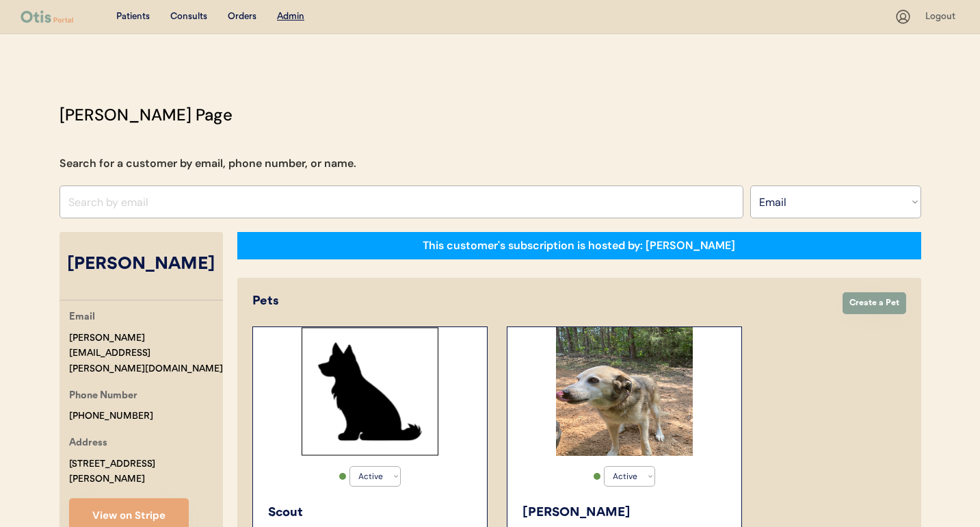 The height and width of the screenshot is (527, 980). Describe the element at coordinates (370, 391) in the screenshot. I see `img: Rectangle%2029.svg` at that location.